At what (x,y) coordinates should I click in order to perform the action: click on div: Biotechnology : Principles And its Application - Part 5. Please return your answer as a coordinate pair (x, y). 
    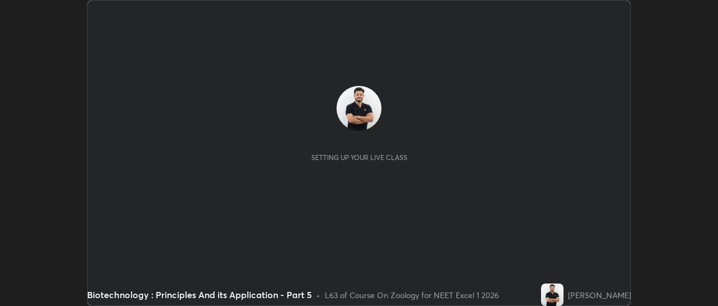
    Looking at the image, I should click on (200, 295).